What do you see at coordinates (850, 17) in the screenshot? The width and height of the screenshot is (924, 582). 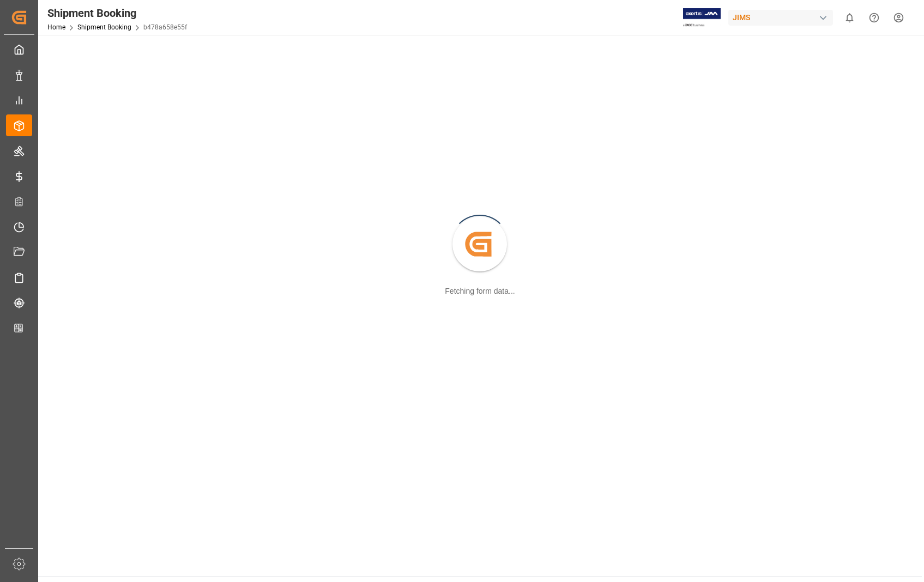 I see `button: show 0 new notifications` at bounding box center [850, 17].